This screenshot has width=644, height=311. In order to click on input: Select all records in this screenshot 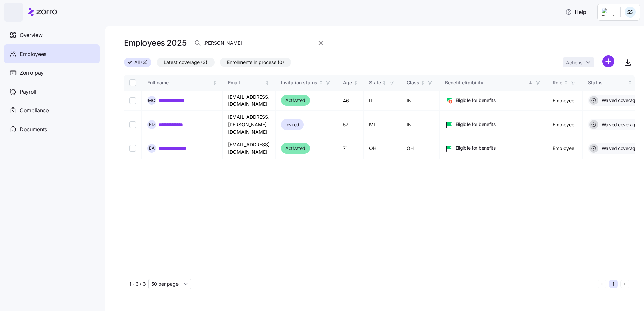, I will do `click(133, 83)`.